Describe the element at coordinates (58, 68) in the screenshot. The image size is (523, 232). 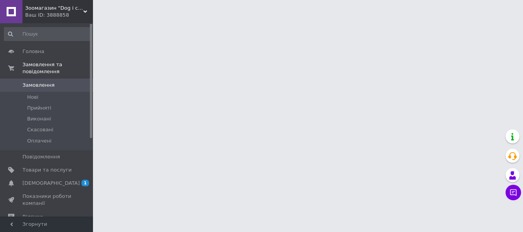
I see `span: Замовлення та повідомлення` at that location.